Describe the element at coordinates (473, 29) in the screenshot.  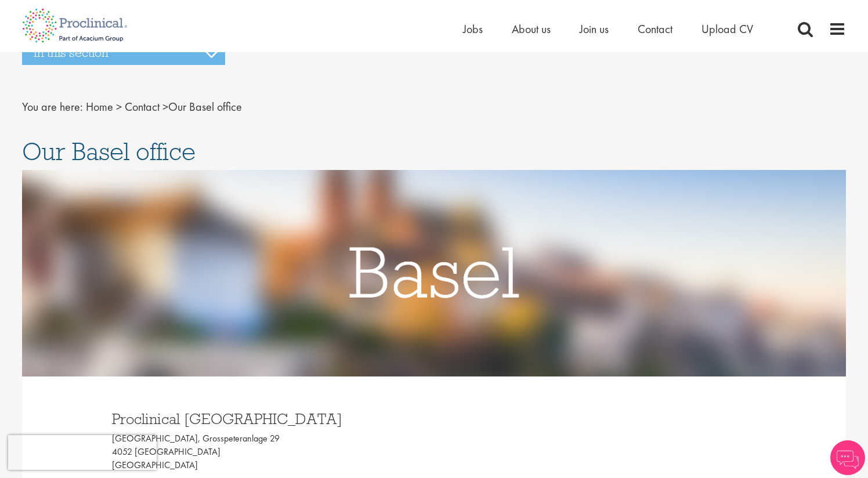
I see `a: Jobs` at that location.